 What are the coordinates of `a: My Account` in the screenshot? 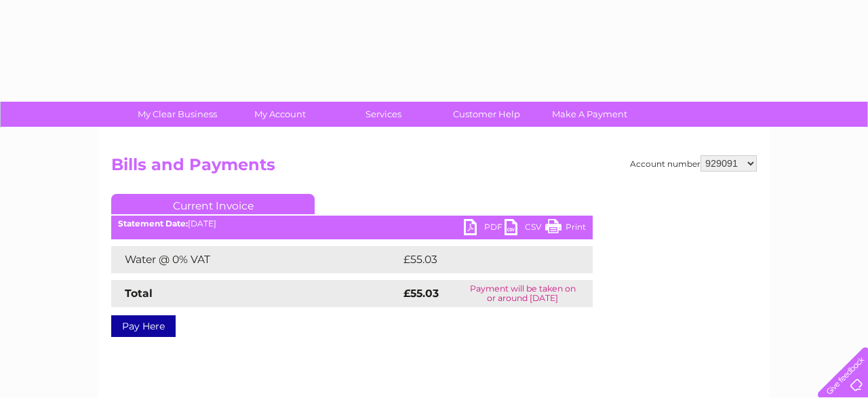 It's located at (280, 114).